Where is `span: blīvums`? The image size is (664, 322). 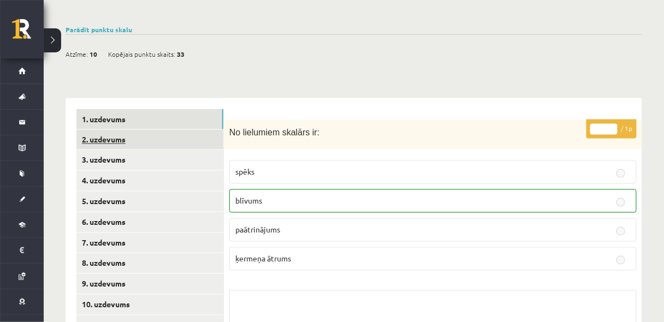
span: blīvums is located at coordinates (248, 201).